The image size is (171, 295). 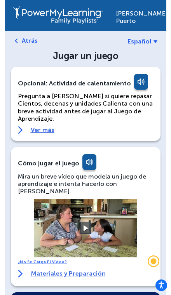 What do you see at coordinates (85, 56) in the screenshot?
I see `div: Jugar un juego` at bounding box center [85, 56].